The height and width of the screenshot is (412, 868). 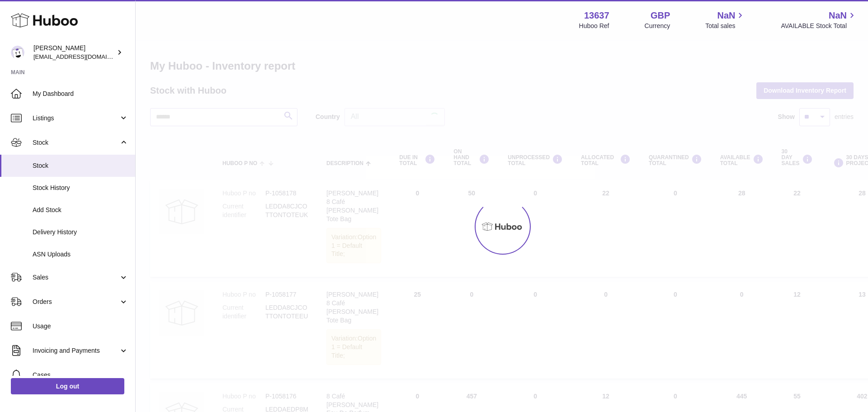 What do you see at coordinates (68, 386) in the screenshot?
I see `a: Log out` at bounding box center [68, 386].